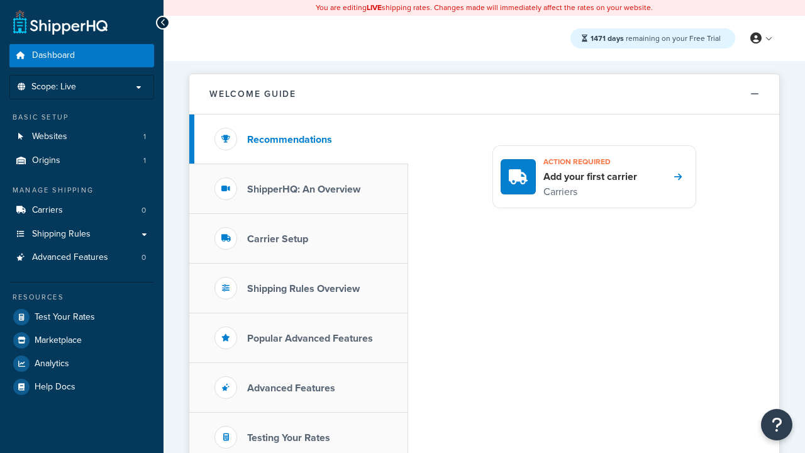 The height and width of the screenshot is (453, 805). Describe the element at coordinates (47, 210) in the screenshot. I see `span: Carriers` at that location.